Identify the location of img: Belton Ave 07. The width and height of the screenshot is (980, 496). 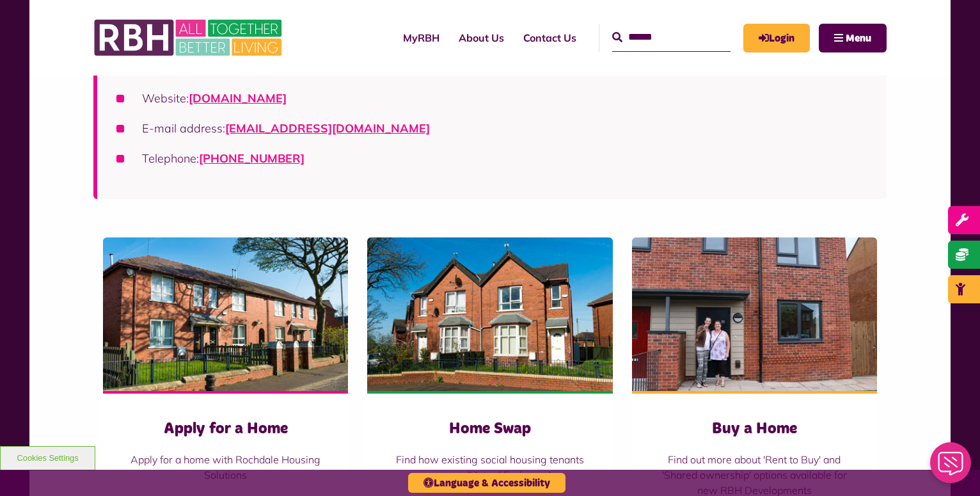
(489, 314).